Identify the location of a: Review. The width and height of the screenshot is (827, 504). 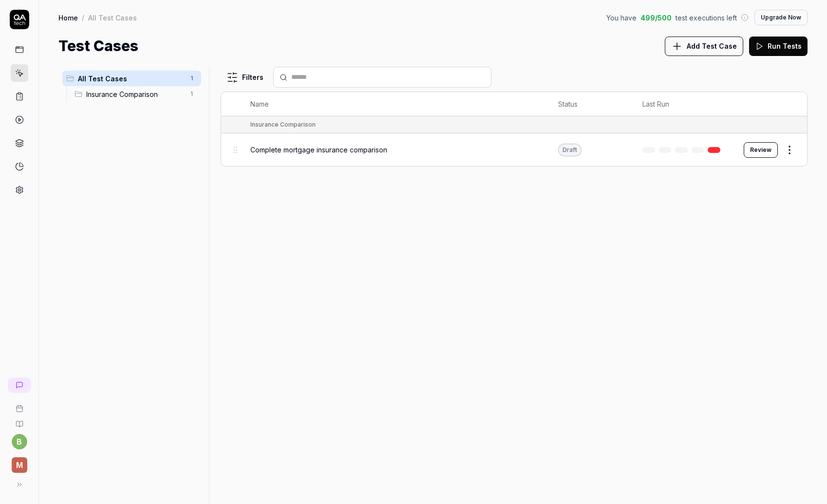
(761, 150).